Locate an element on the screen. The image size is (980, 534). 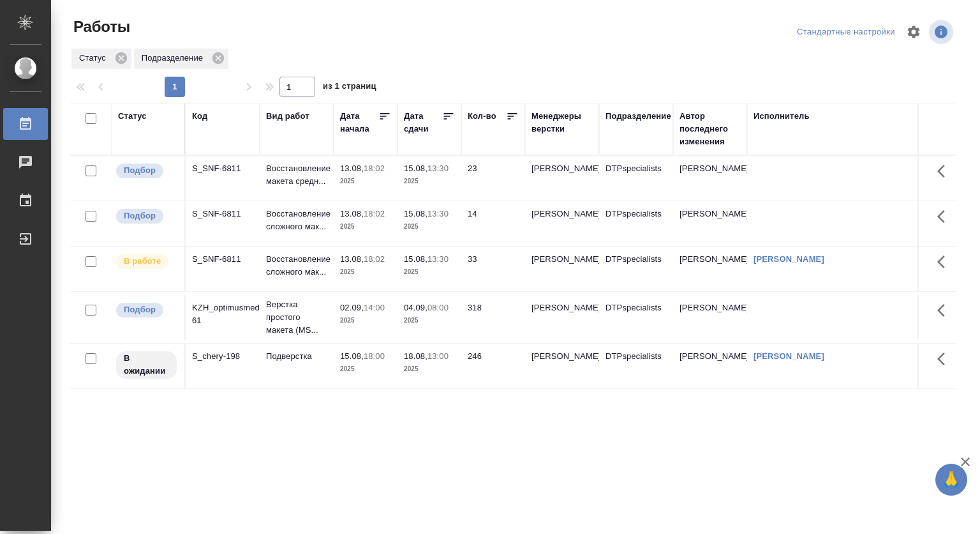
p: 18.08, is located at coordinates (416, 356).